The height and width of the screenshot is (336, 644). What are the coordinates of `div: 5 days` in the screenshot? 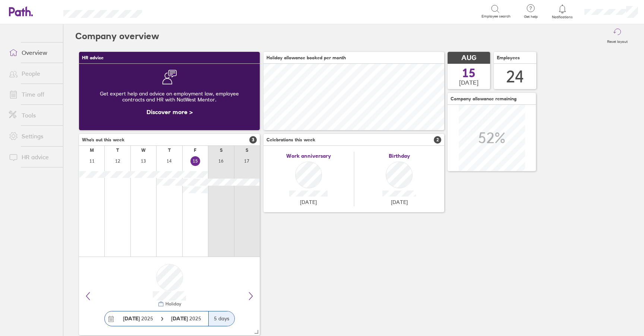 It's located at (221, 319).